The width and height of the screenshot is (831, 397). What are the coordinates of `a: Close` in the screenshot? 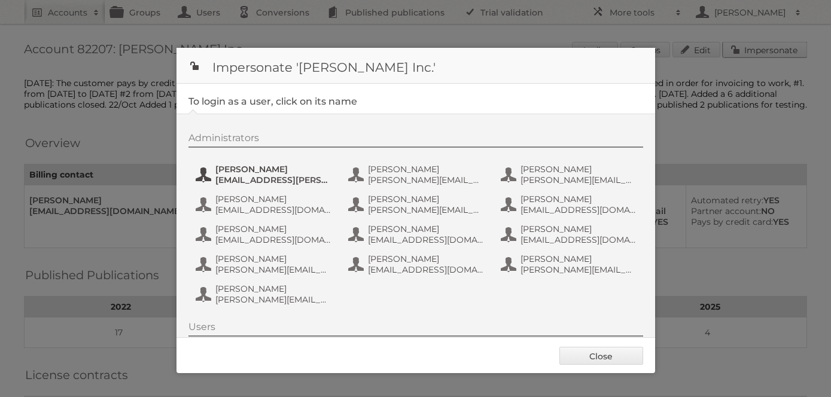 It's located at (601, 356).